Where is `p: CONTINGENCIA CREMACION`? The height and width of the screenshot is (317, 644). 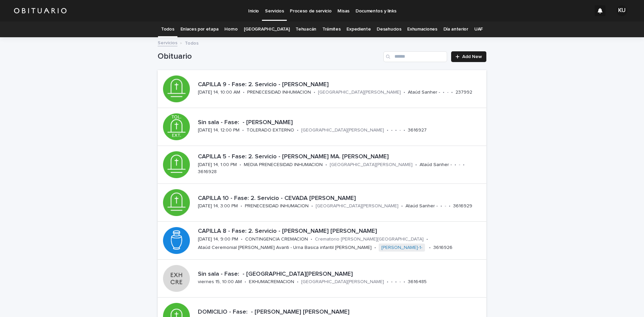 p: CONTINGENCIA CREMACION is located at coordinates (277, 239).